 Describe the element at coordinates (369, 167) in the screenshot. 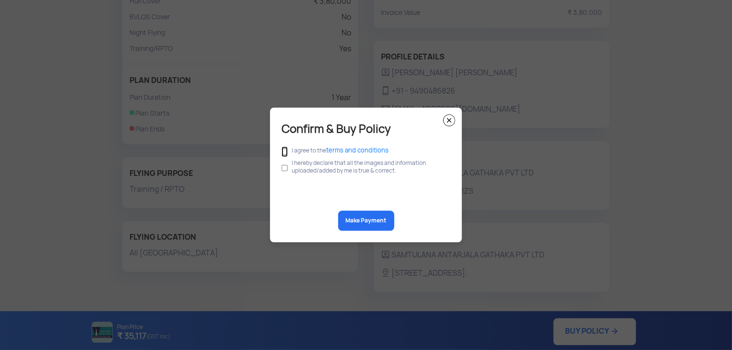

I see `label: I hereby declare that all the images and information uploaded/added by me is true & correct.` at that location.